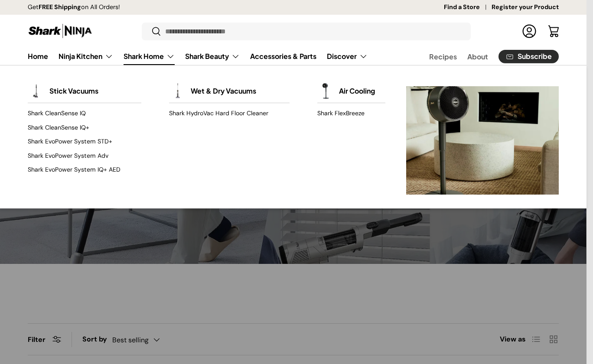 The image size is (593, 364). Describe the element at coordinates (61, 31) in the screenshot. I see `a: Shark Ninja Philippines` at that location.